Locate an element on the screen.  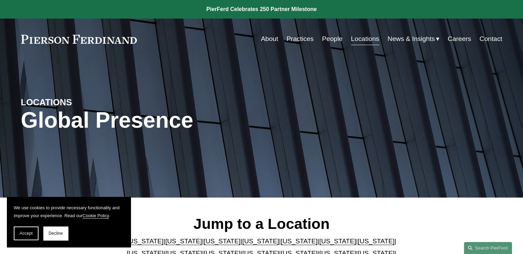
a: Practices is located at coordinates (300, 39).